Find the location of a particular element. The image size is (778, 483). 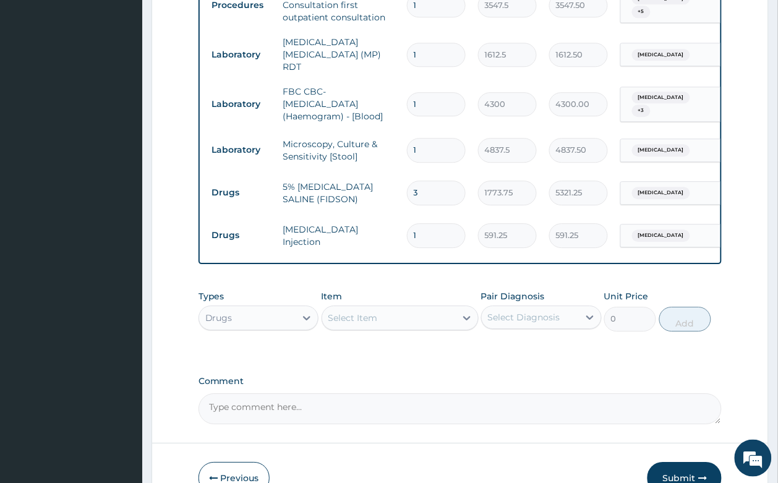

label: Unit Price is located at coordinates (626, 296).